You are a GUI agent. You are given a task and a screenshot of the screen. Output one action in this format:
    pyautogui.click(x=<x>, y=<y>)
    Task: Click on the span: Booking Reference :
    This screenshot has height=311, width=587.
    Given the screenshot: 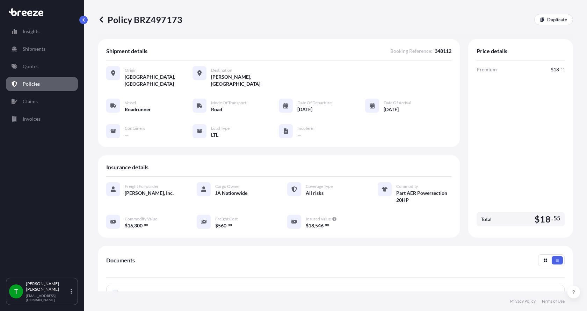 What is the action you would take?
    pyautogui.click(x=411, y=51)
    